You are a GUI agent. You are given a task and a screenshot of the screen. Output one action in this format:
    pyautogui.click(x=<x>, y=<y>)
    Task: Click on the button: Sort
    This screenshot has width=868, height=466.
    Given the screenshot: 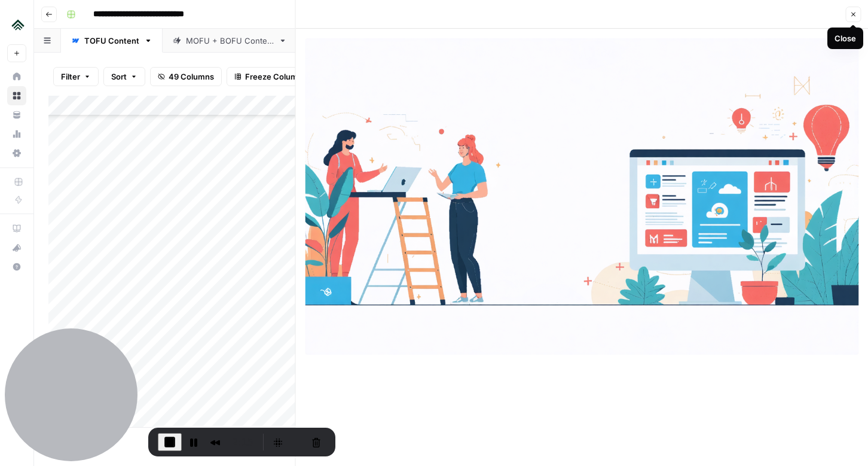 What is the action you would take?
    pyautogui.click(x=124, y=76)
    